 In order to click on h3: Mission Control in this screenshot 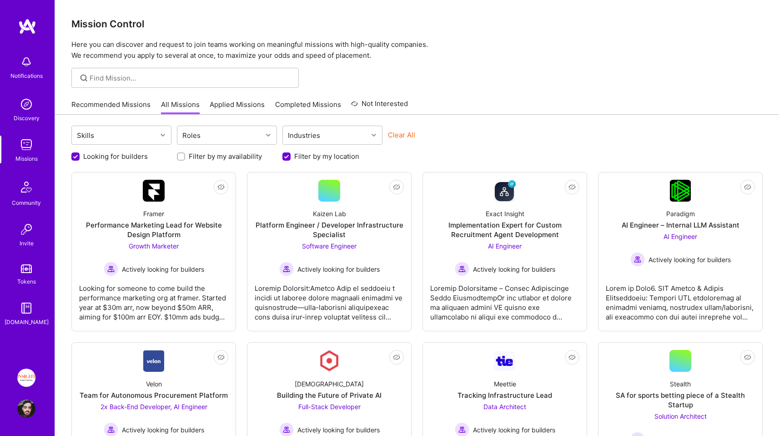, I will do `click(417, 24)`.